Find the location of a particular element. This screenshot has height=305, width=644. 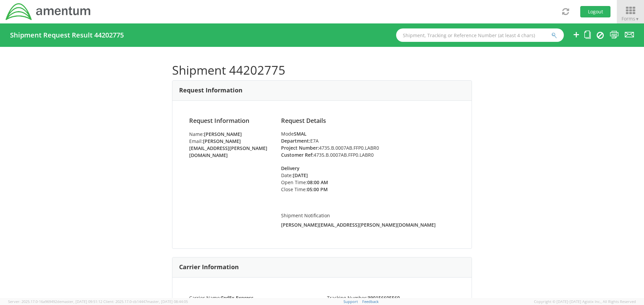

li: E7A is located at coordinates (368, 141).